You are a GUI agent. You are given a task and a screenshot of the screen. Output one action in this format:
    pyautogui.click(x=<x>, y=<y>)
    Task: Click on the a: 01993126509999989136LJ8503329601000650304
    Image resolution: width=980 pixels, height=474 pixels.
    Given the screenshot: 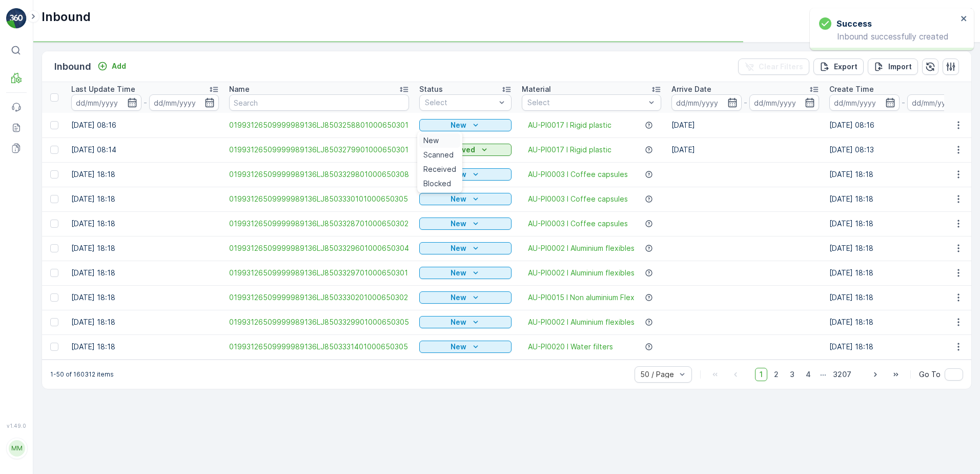 What is the action you would take?
    pyautogui.click(x=319, y=248)
    